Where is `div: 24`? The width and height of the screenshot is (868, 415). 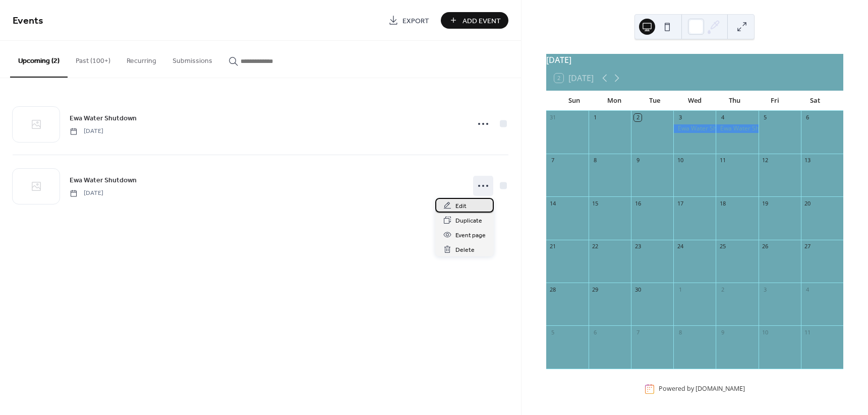
div: 24 is located at coordinates (680, 247).